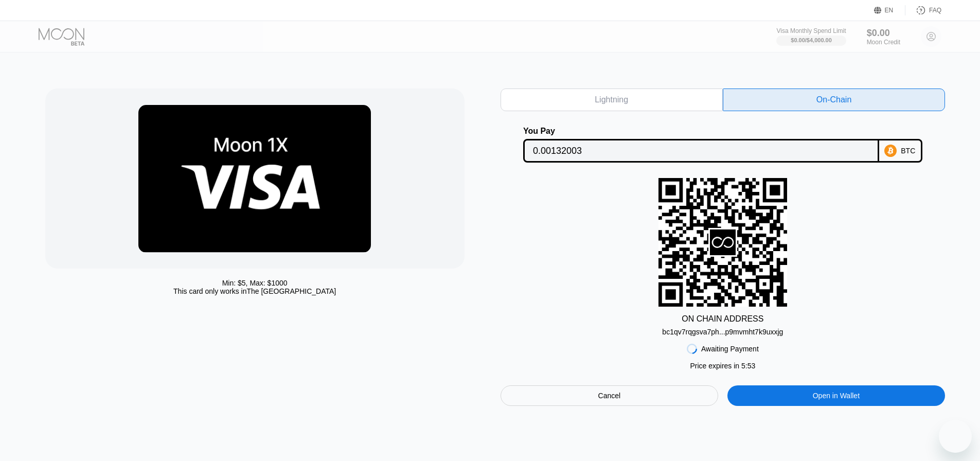 Image resolution: width=980 pixels, height=461 pixels. Describe the element at coordinates (811, 40) in the screenshot. I see `div: $0.00 / $4,000.00` at that location.